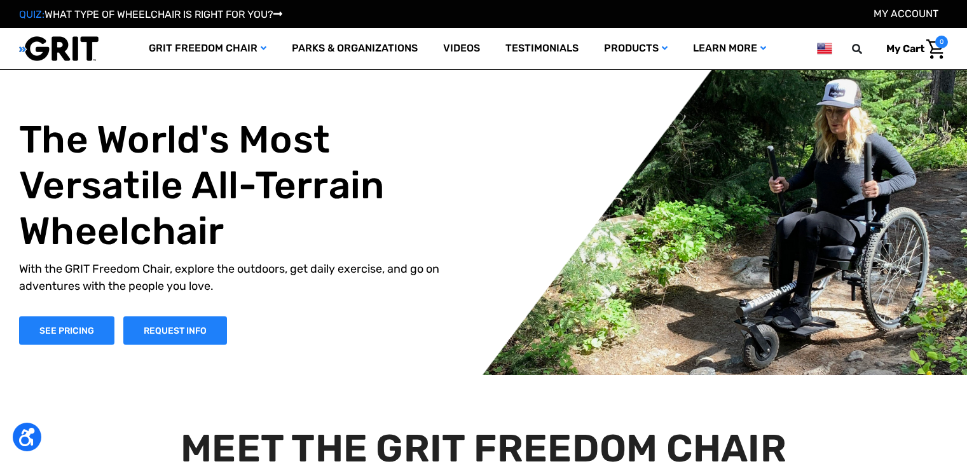 The height and width of the screenshot is (464, 967). What do you see at coordinates (942, 42) in the screenshot?
I see `span: 0` at bounding box center [942, 42].